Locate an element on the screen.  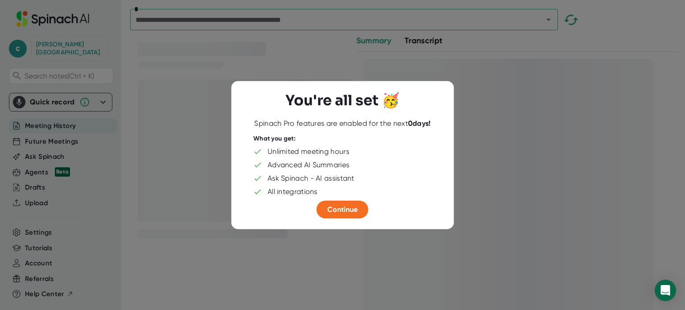
button: Continue is located at coordinates (343, 209).